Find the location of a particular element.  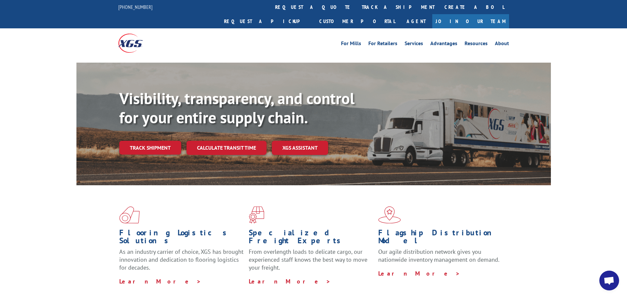

a: For Retailers is located at coordinates (383, 44).